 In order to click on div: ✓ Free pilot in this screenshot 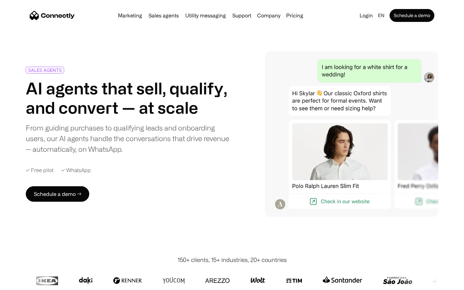, I will do `click(40, 170)`.